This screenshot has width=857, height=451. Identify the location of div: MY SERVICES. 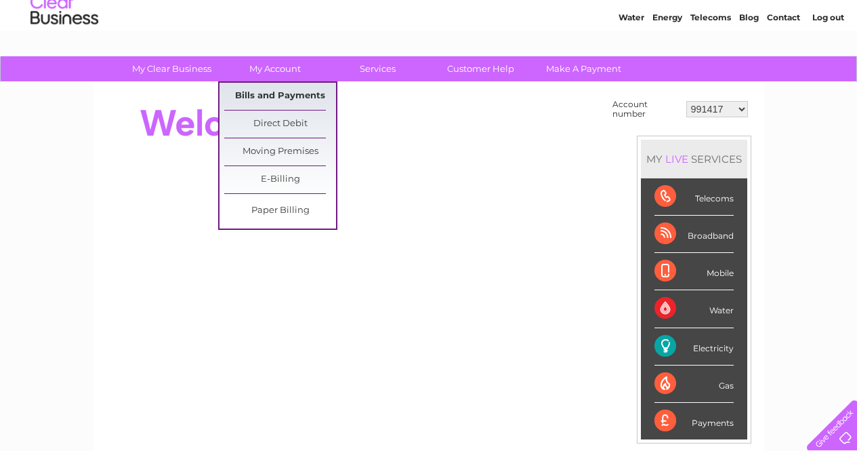
(694, 159).